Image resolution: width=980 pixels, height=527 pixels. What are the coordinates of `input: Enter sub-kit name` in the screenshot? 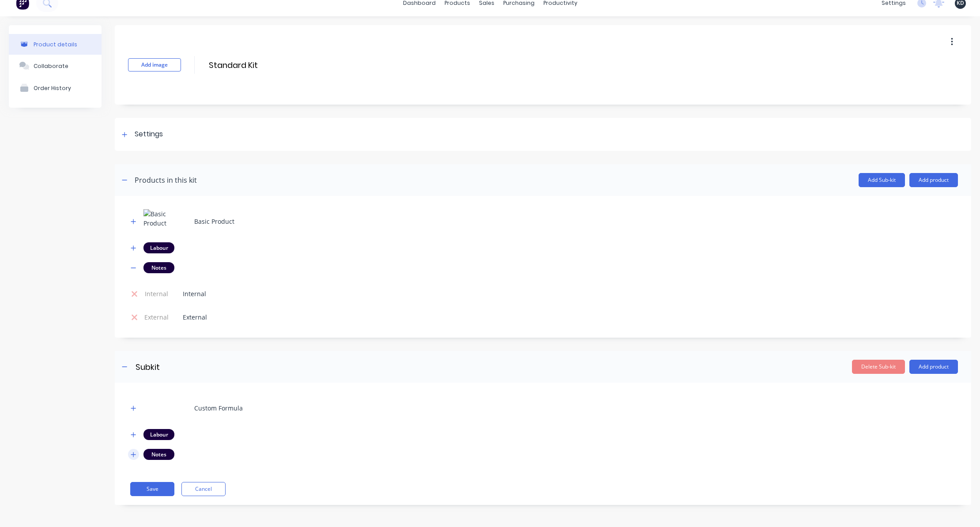 It's located at (213, 367).